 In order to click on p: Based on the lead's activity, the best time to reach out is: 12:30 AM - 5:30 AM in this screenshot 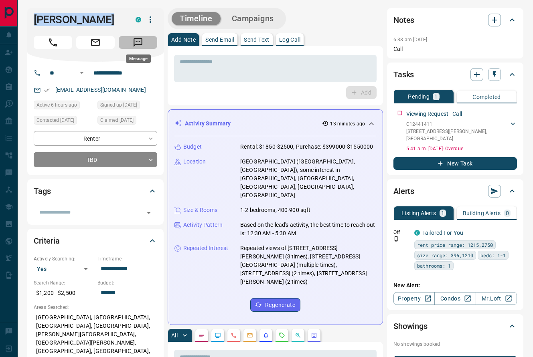, I will do `click(308, 229)`.